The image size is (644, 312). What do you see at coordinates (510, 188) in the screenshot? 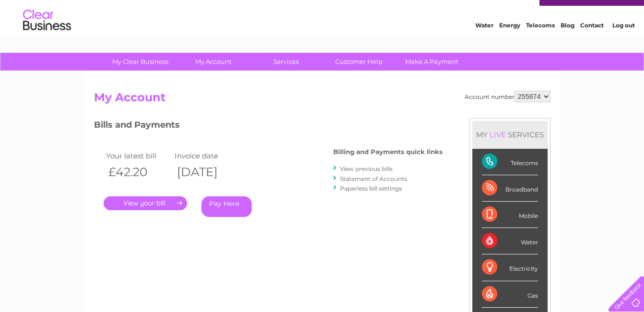
I see `div: Broadband` at bounding box center [510, 188].